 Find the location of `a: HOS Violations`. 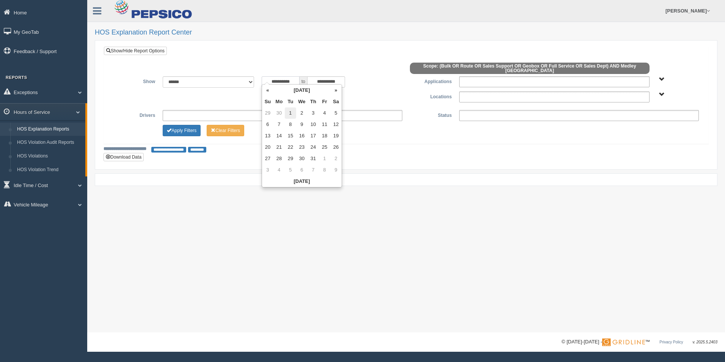

a: HOS Violations is located at coordinates (49, 156).